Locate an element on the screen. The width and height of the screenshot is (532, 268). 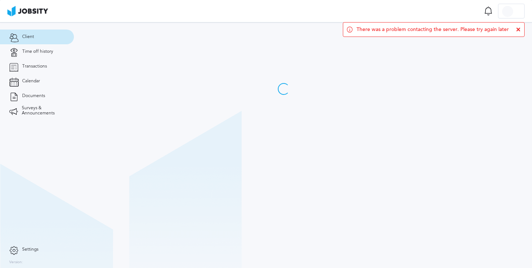
label: Version: is located at coordinates (16, 263).